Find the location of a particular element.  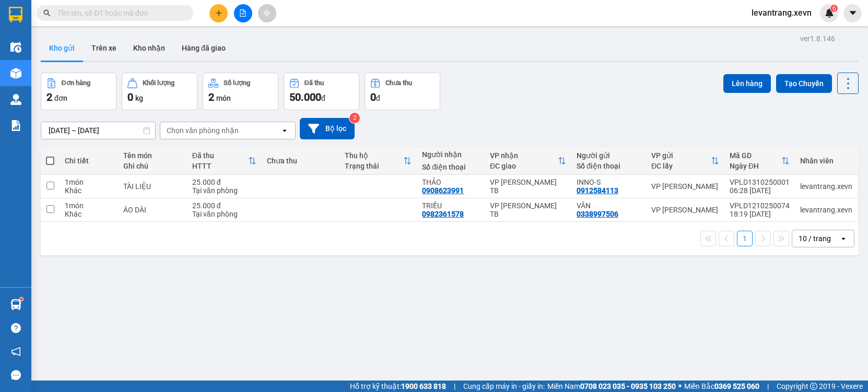

div: TRIỀU is located at coordinates (451, 206).